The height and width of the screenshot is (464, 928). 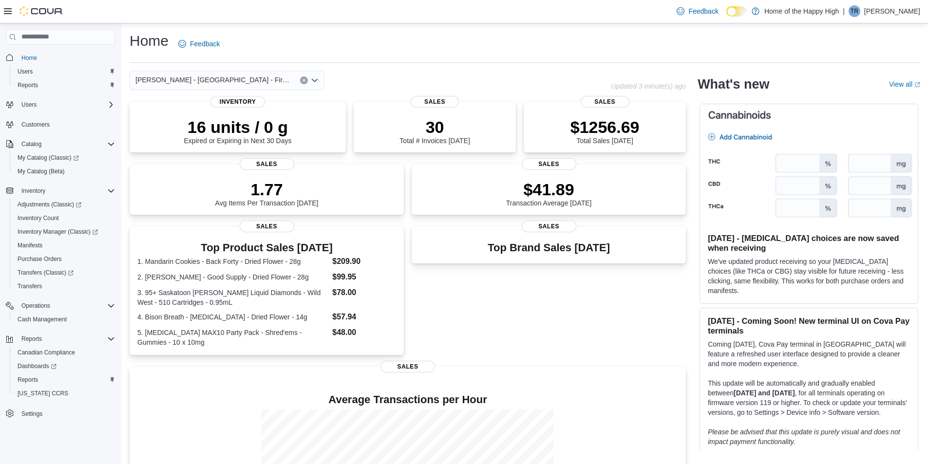 What do you see at coordinates (549, 190) in the screenshot?
I see `p: $41.89` at bounding box center [549, 190].